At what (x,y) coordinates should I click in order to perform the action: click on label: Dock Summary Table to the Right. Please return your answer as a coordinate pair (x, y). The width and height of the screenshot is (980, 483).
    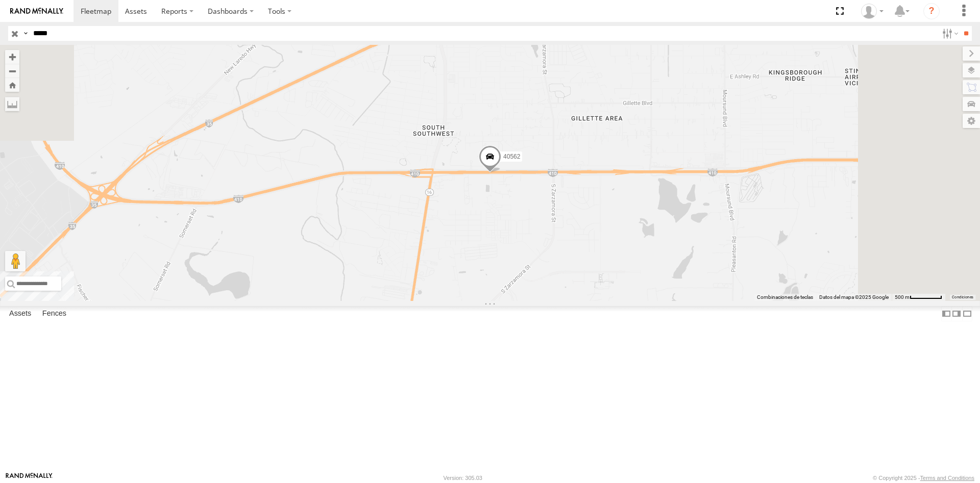
    Looking at the image, I should click on (956, 313).